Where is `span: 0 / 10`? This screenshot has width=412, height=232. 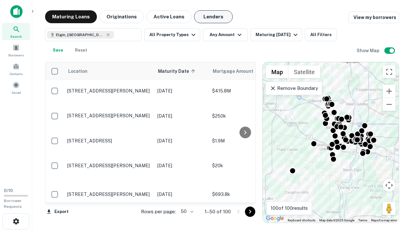 span: 0 / 10 is located at coordinates (8, 190).